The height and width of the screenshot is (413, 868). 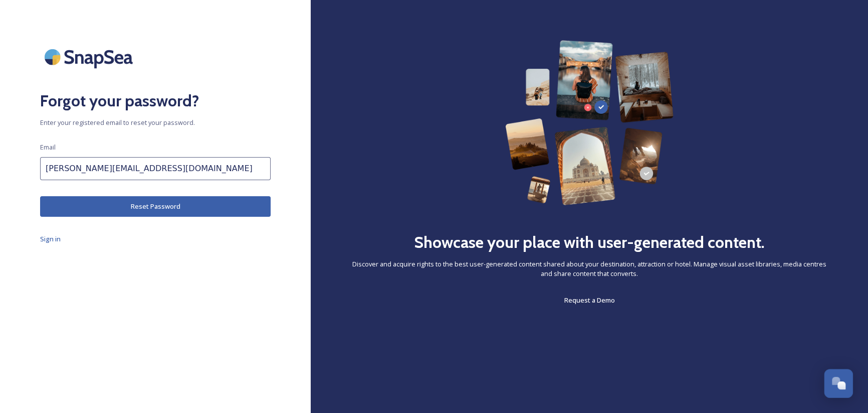 I want to click on span: Sign in, so click(x=50, y=239).